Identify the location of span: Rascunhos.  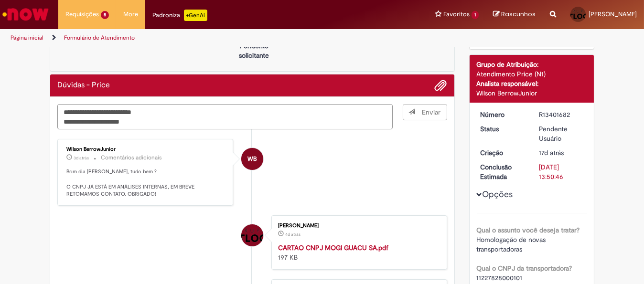
(518, 14).